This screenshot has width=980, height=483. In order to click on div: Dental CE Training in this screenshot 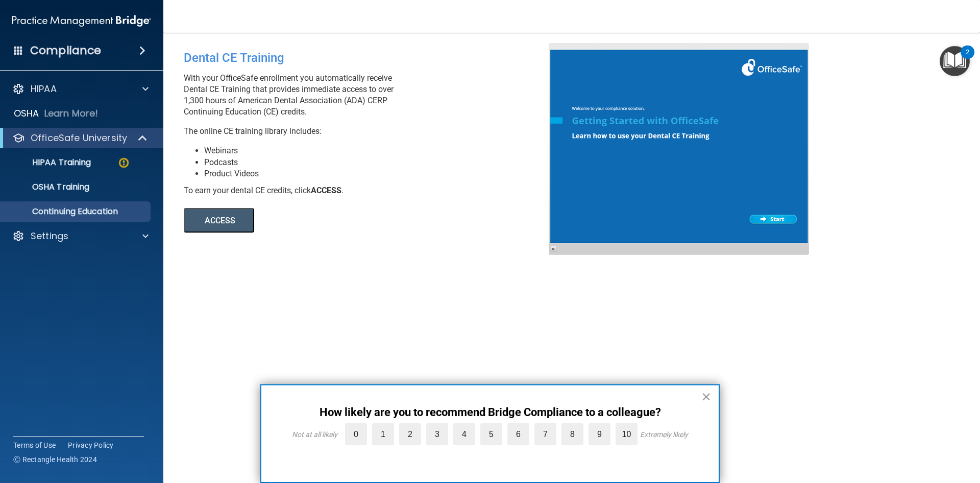, I will do `click(370, 58)`.